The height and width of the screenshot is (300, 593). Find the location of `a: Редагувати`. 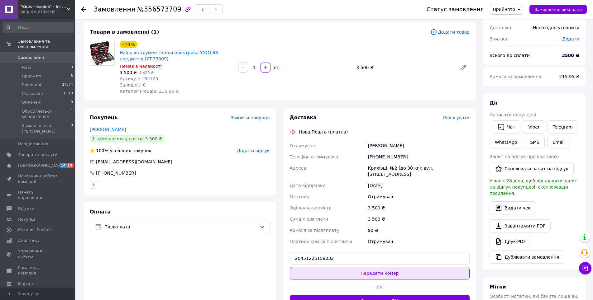

a: Редагувати is located at coordinates (463, 68).